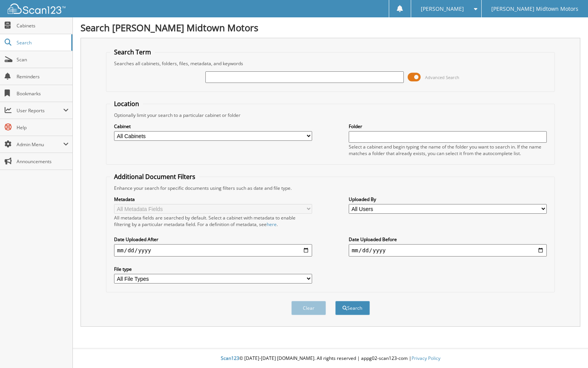 This screenshot has height=368, width=588. Describe the element at coordinates (126, 104) in the screenshot. I see `legend: Location` at that location.